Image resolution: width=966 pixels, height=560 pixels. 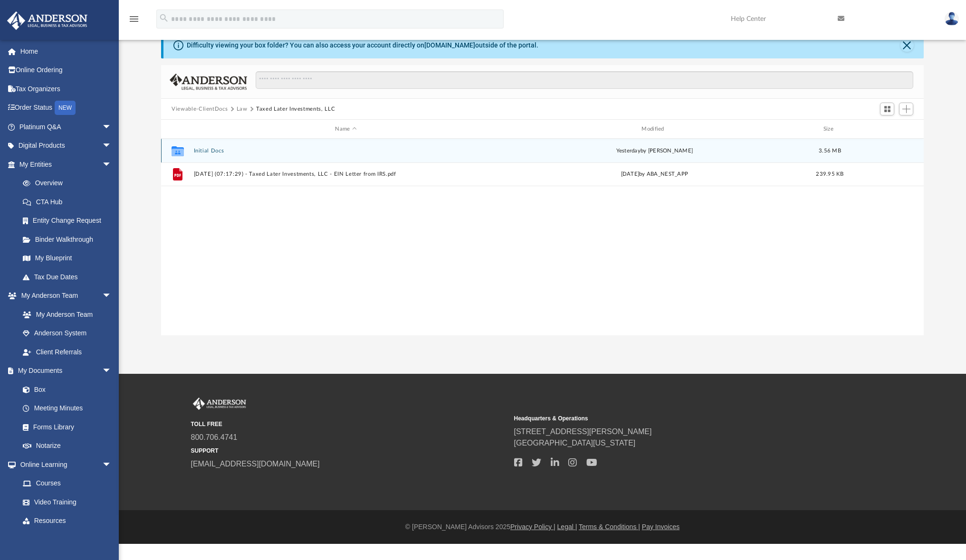 What do you see at coordinates (134, 21) in the screenshot?
I see `a: menu` at bounding box center [134, 21].